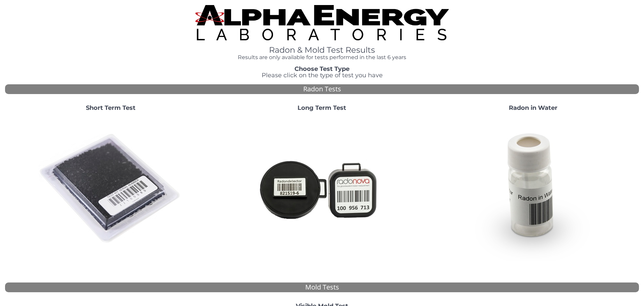  What do you see at coordinates (322, 188) in the screenshot?
I see `img: Radtrak2vsRadtrak3.jpg` at bounding box center [322, 188].